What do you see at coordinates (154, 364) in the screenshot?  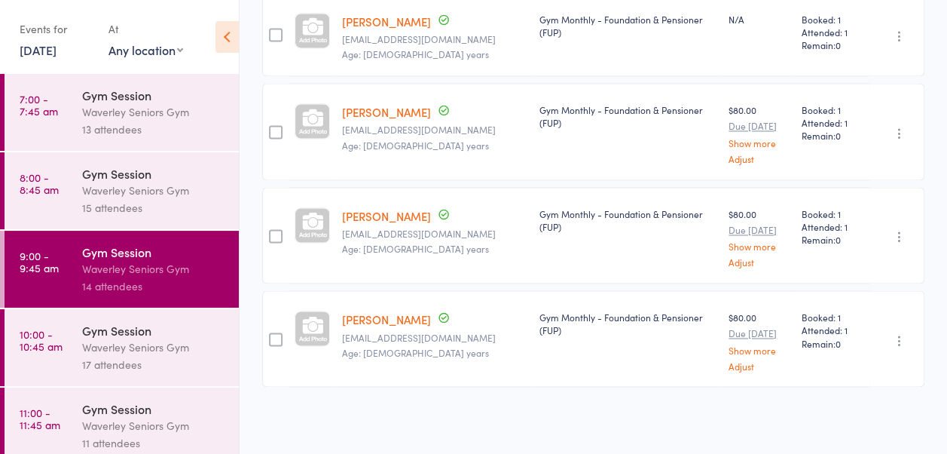 I see `div: 17 attendees` at bounding box center [154, 364].